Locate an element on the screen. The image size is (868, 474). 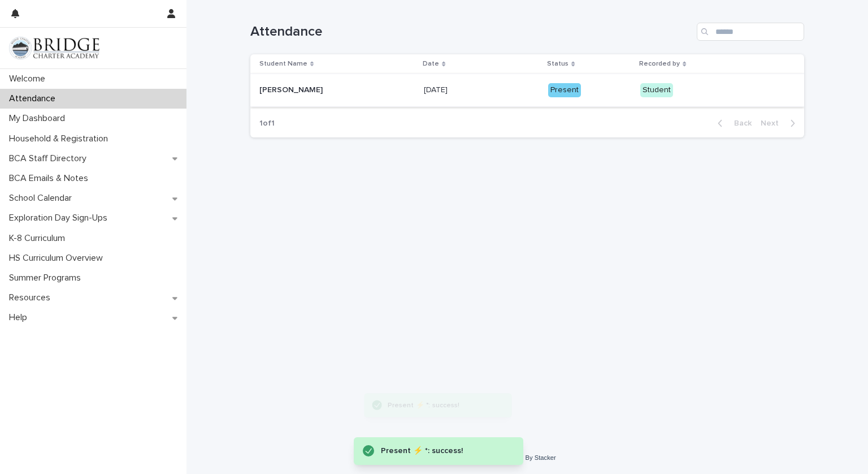
p: Resources is located at coordinates (31, 298).